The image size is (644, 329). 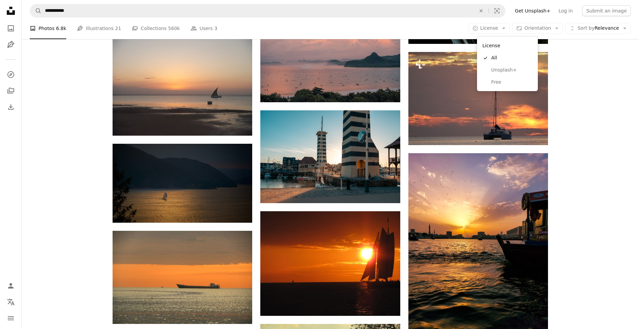 I want to click on span: All, so click(x=512, y=58).